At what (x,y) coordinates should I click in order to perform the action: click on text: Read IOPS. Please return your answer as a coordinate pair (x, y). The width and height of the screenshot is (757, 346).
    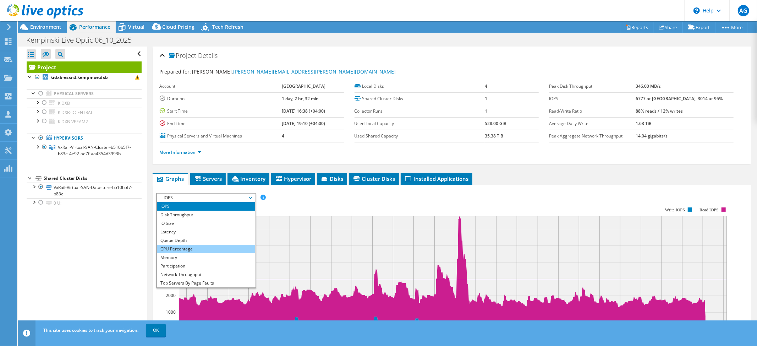
    Looking at the image, I should click on (709, 210).